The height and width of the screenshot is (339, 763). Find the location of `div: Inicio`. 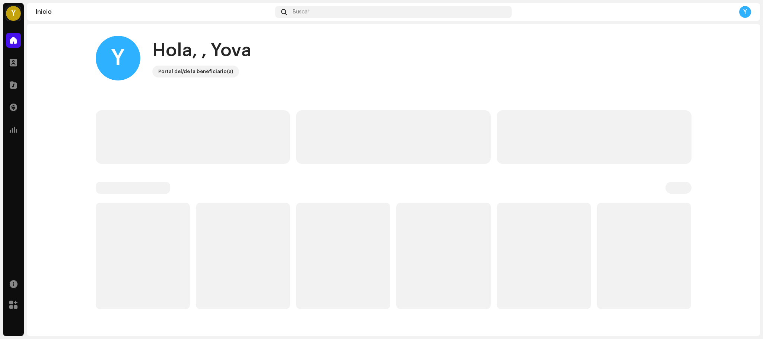

div: Inicio is located at coordinates (154, 12).